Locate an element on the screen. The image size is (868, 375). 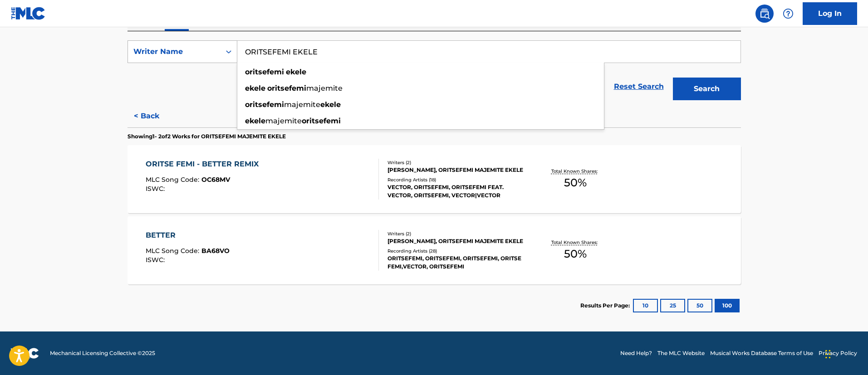
a: Reset Search is located at coordinates (639, 87).